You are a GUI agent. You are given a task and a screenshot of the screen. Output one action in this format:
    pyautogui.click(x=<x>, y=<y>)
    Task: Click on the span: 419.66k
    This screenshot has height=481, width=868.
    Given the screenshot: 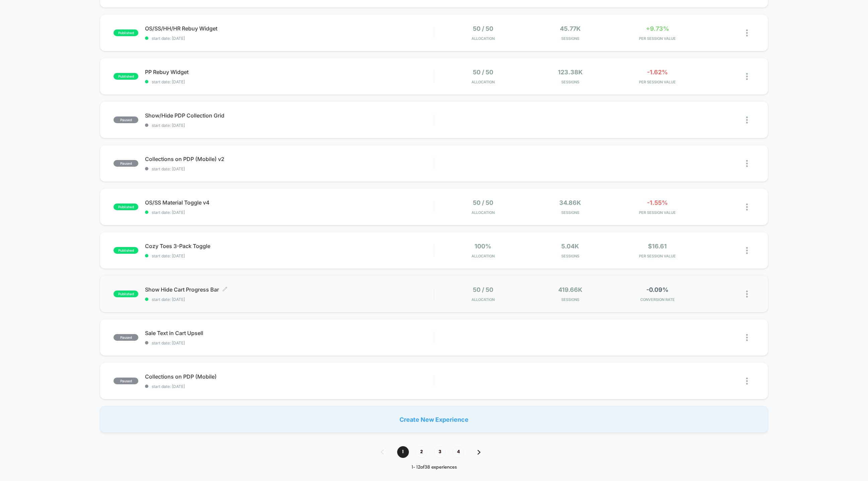 What is the action you would take?
    pyautogui.click(x=571, y=289)
    